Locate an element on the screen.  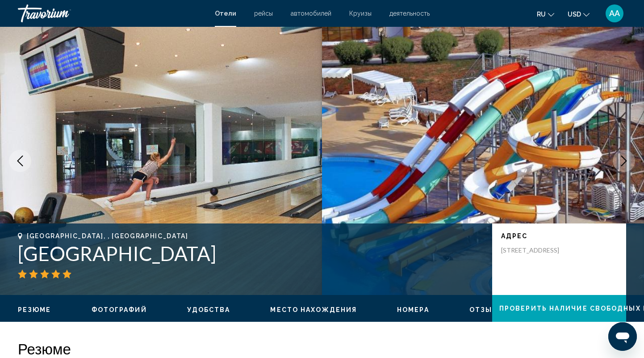
a: Круизы is located at coordinates (360, 13).